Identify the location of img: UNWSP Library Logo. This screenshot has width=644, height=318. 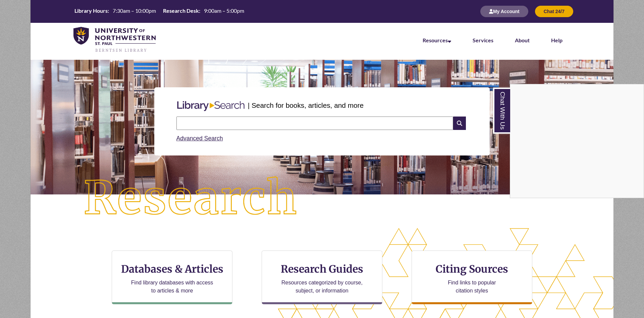
(114, 40).